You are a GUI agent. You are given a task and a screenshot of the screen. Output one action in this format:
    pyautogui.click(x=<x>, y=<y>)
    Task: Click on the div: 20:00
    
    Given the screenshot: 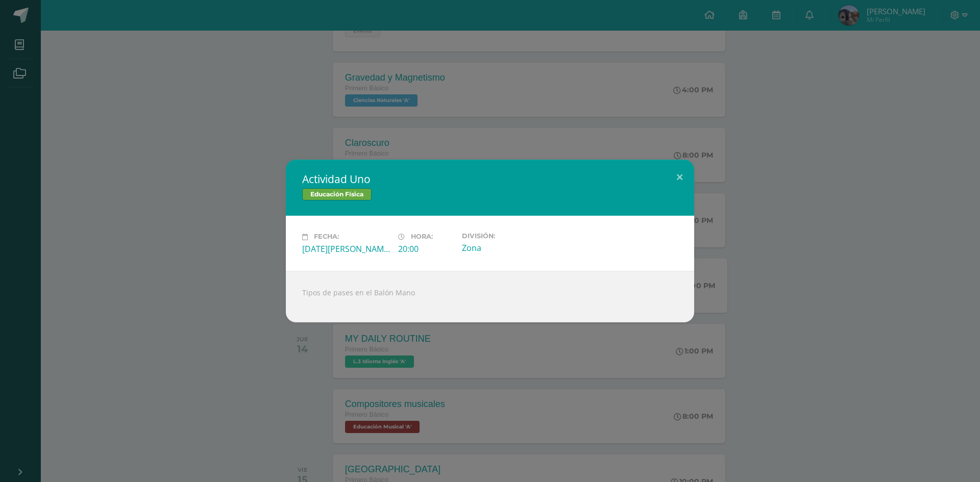 What is the action you would take?
    pyautogui.click(x=425, y=249)
    